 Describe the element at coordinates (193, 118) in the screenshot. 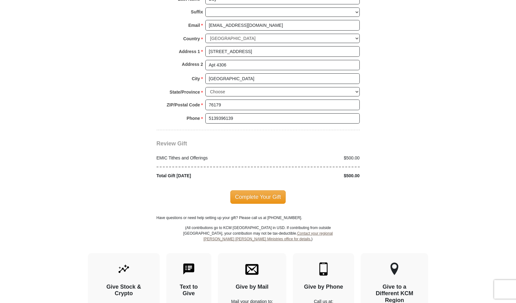

I see `strong: Phone` at that location.